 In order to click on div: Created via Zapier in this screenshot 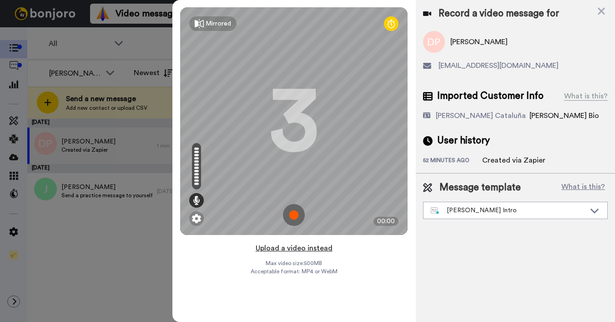, I will do `click(513, 160)`.